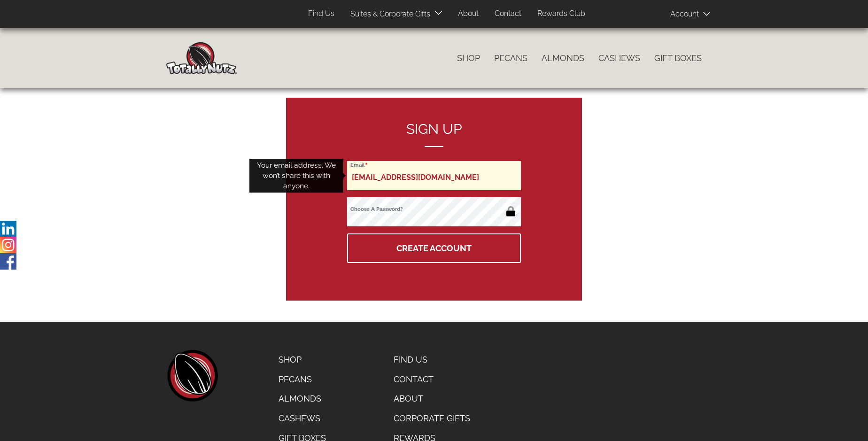 Image resolution: width=868 pixels, height=441 pixels. Describe the element at coordinates (388, 14) in the screenshot. I see `a: Suites & Corporate Gifts` at that location.